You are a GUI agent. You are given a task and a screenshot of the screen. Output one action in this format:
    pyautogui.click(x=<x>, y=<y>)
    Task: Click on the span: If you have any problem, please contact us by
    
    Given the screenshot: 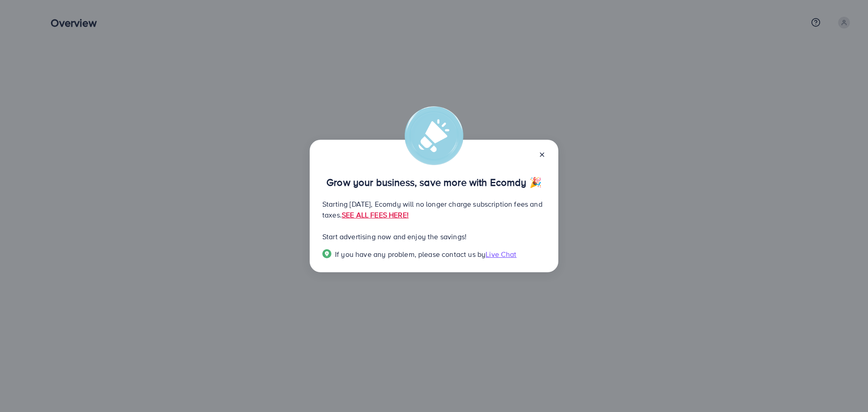 What is the action you would take?
    pyautogui.click(x=410, y=254)
    